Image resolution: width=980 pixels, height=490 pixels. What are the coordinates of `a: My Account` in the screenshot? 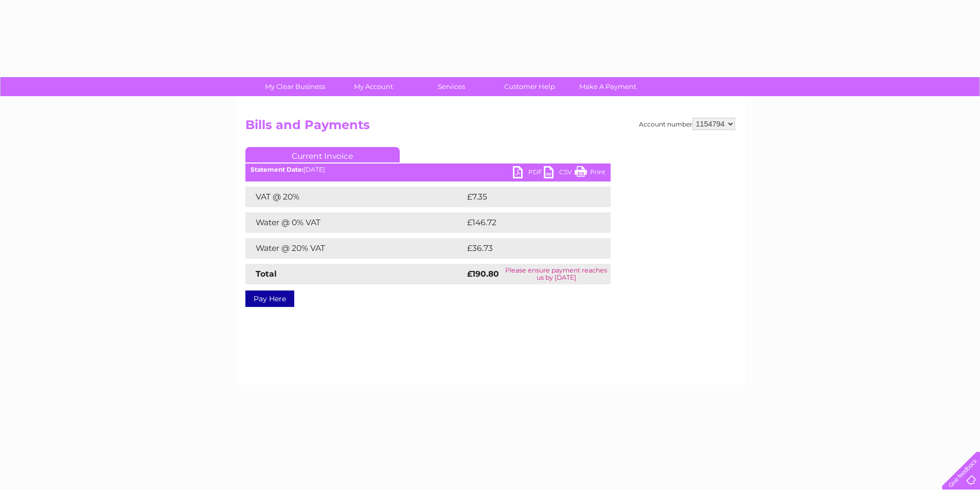 It's located at (373, 86).